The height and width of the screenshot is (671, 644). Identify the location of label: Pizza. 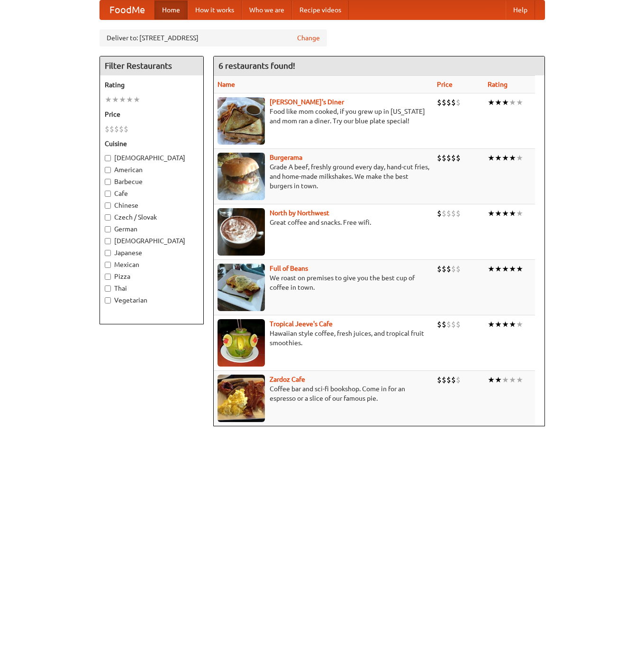
(152, 276).